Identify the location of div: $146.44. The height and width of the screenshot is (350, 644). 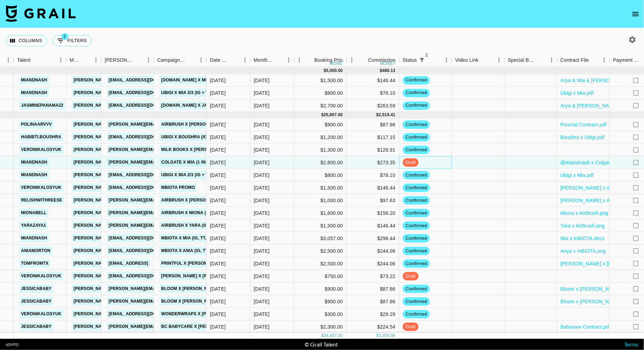
(373, 81).